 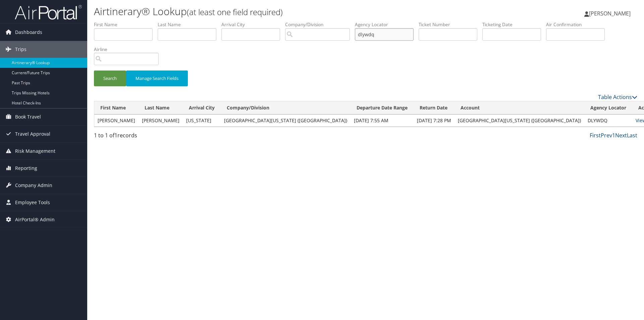 I want to click on h1: Airtinerary® Lookup, so click(x=275, y=12).